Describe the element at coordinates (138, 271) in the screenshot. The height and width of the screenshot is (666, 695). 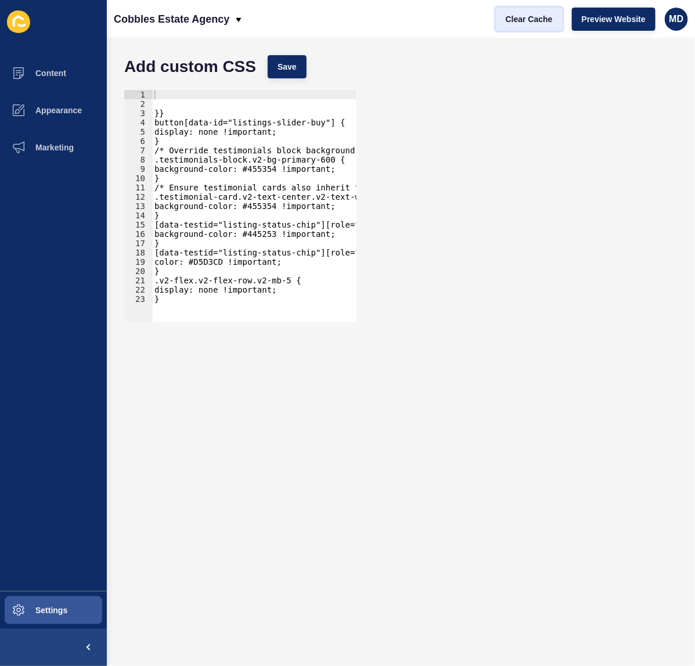
I see `div: 20` at that location.